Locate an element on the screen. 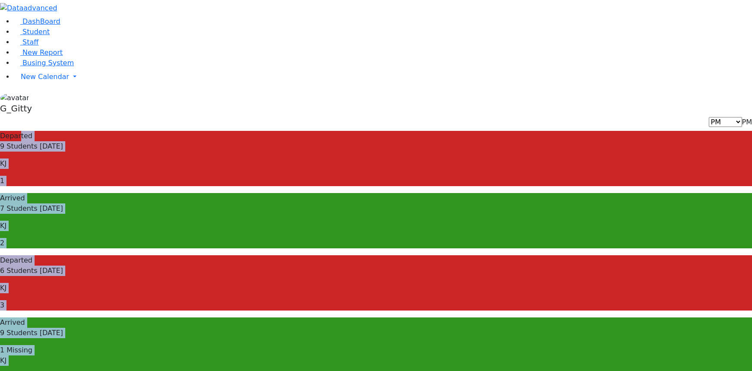  a: Busing System is located at coordinates (44, 63).